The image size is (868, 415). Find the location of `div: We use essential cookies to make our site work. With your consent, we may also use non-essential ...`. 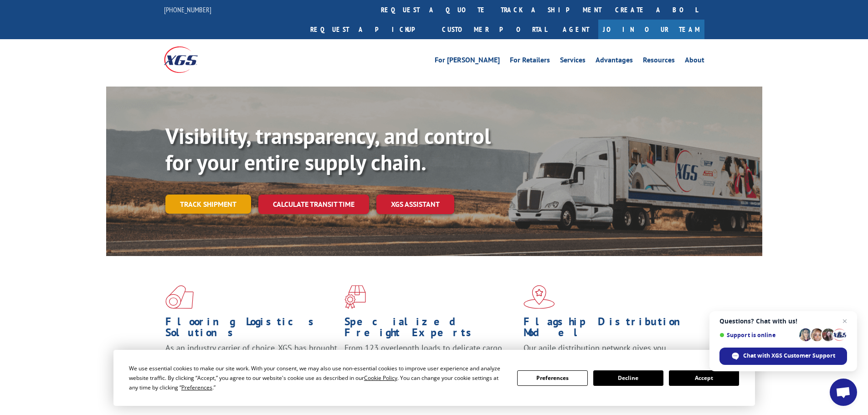

div: We use essential cookies to make our site work. With your consent, we may also use non-essential ... is located at coordinates (318, 378).